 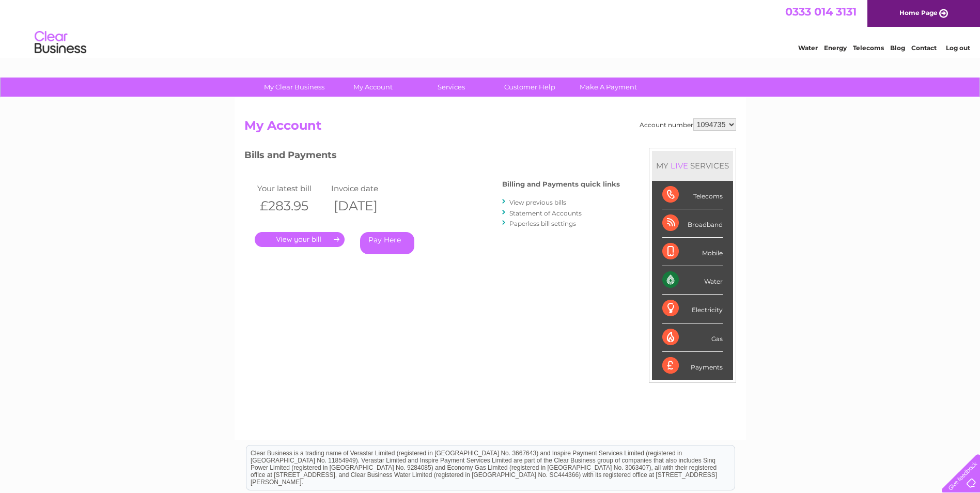 What do you see at coordinates (60, 43) in the screenshot?
I see `img: logo.png` at bounding box center [60, 43].